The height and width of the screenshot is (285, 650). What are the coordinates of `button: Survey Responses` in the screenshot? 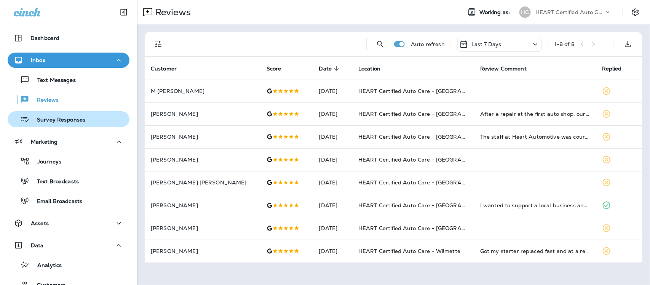 It's located at (69, 119).